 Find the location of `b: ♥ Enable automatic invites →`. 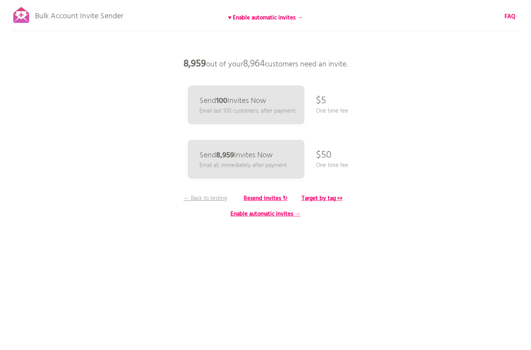

b: ♥ Enable automatic invites → is located at coordinates (265, 18).